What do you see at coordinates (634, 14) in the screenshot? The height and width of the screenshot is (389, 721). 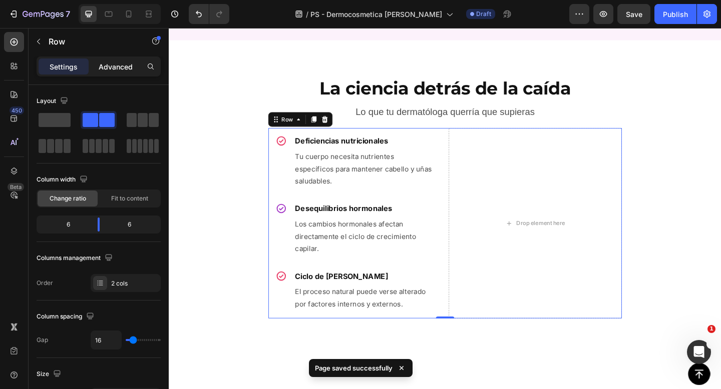 I see `button: Save` at bounding box center [634, 14].